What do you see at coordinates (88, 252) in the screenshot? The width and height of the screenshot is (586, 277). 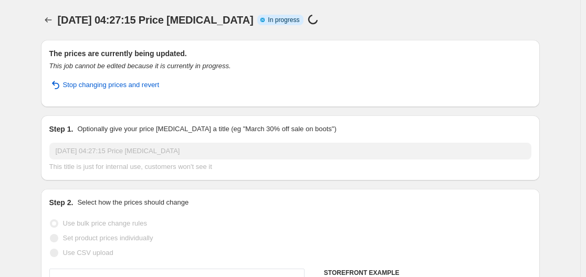 I see `span: Use CSV upload` at bounding box center [88, 252].